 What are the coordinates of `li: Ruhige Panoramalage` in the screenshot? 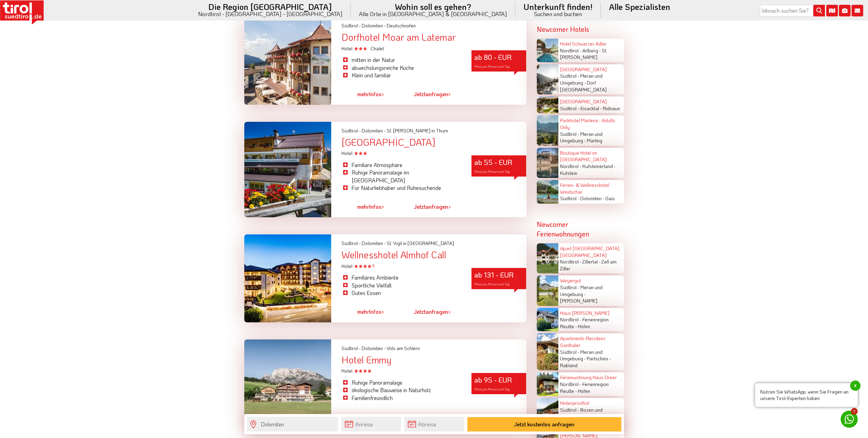 It's located at (402, 382).